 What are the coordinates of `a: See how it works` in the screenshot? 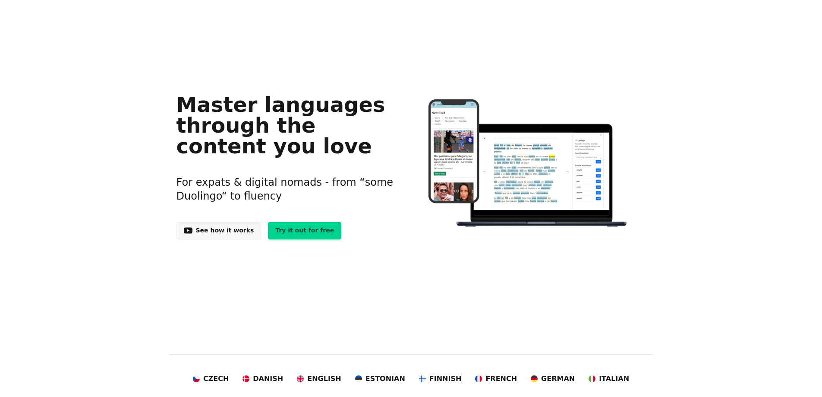 It's located at (219, 230).